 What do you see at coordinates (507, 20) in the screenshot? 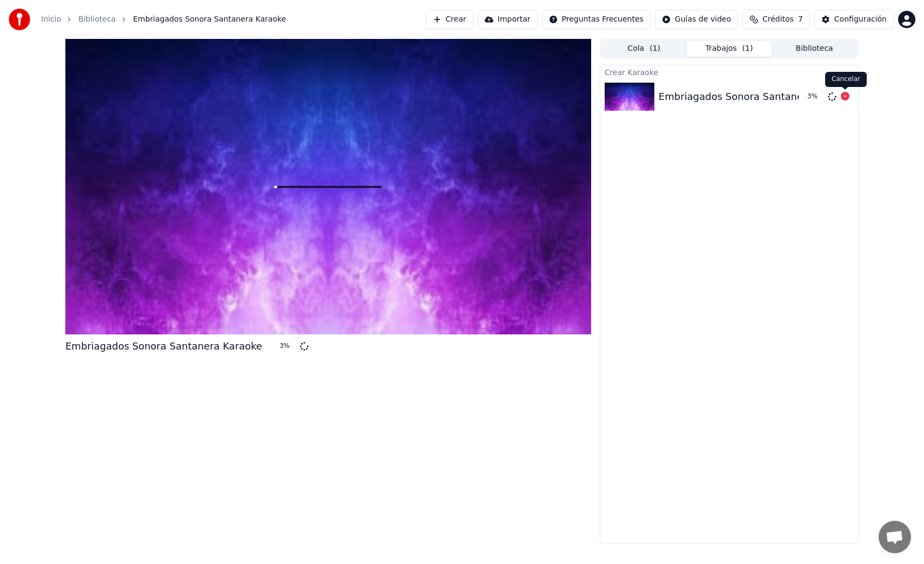
I see `button: Importar` at bounding box center [507, 20].